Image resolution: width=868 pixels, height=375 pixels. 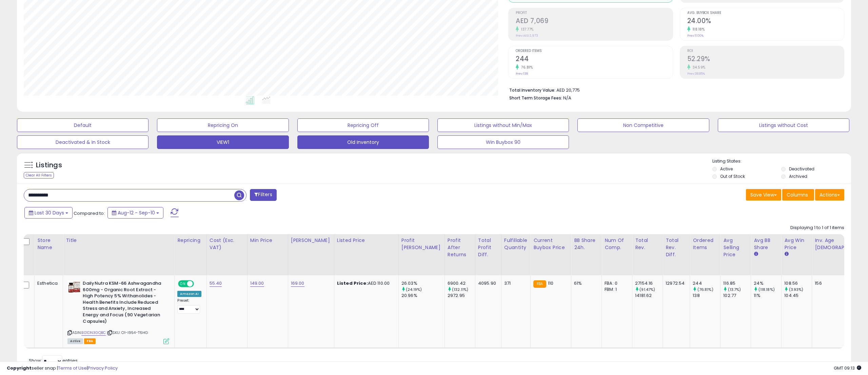 I want to click on h5: Listings, so click(x=49, y=165).